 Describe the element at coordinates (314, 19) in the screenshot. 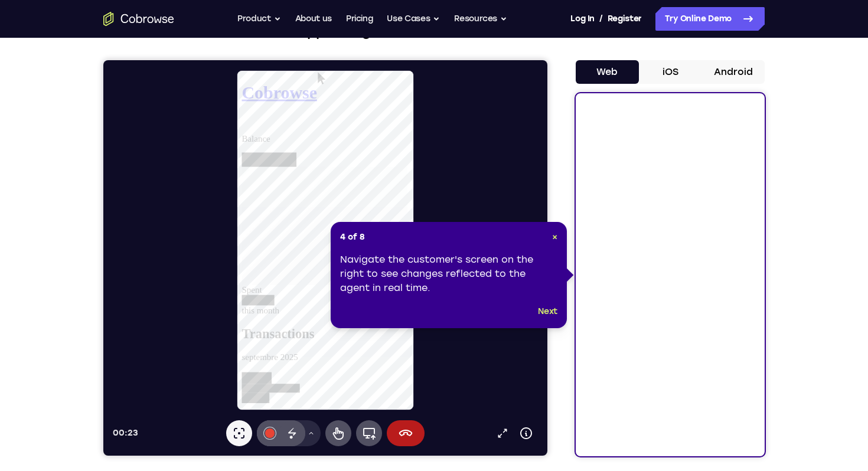

I see `a: About us` at that location.